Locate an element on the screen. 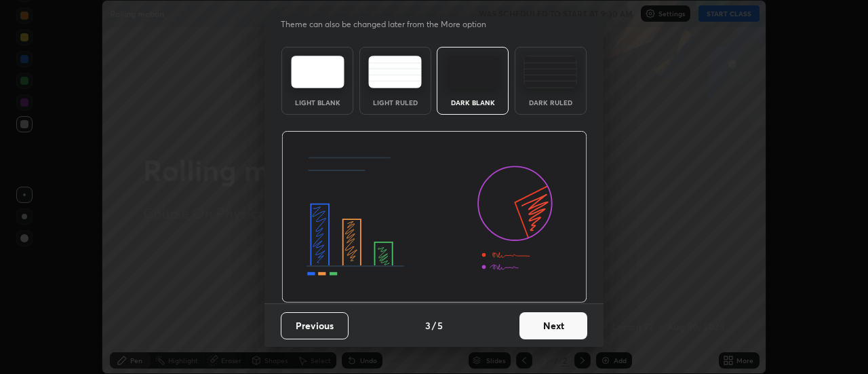 This screenshot has height=374, width=868. div: Light Ruled is located at coordinates (395, 102).